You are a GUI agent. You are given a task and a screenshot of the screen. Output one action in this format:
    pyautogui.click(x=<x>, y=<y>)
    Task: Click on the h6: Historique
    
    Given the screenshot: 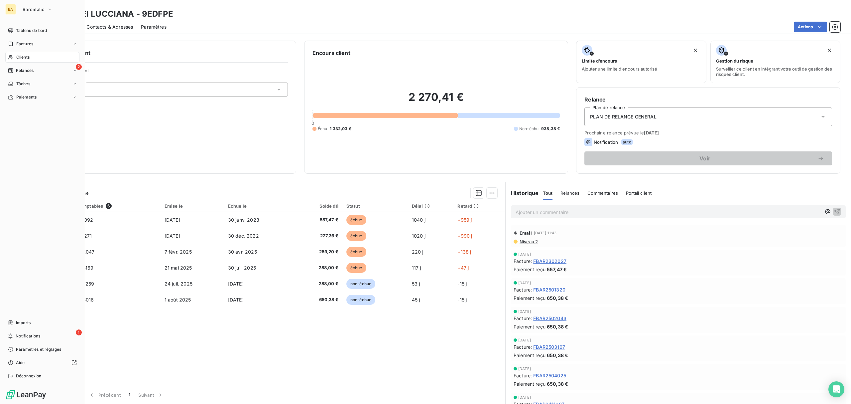 What is the action you would take?
    pyautogui.click(x=522, y=193)
    